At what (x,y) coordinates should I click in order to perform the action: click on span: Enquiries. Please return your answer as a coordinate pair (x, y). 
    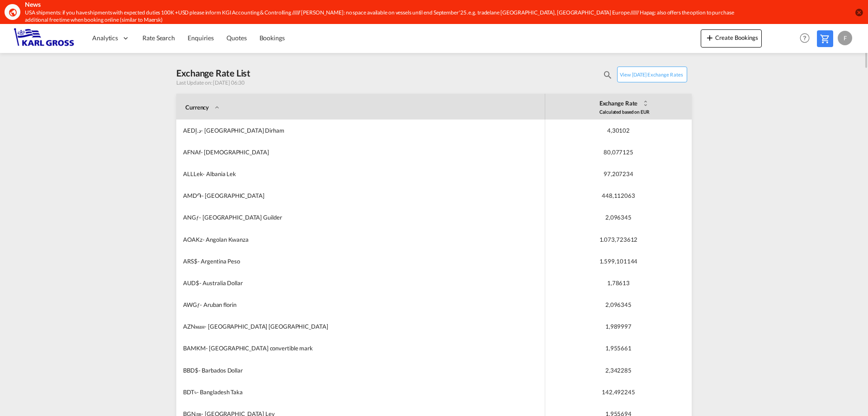
    Looking at the image, I should click on (201, 38).